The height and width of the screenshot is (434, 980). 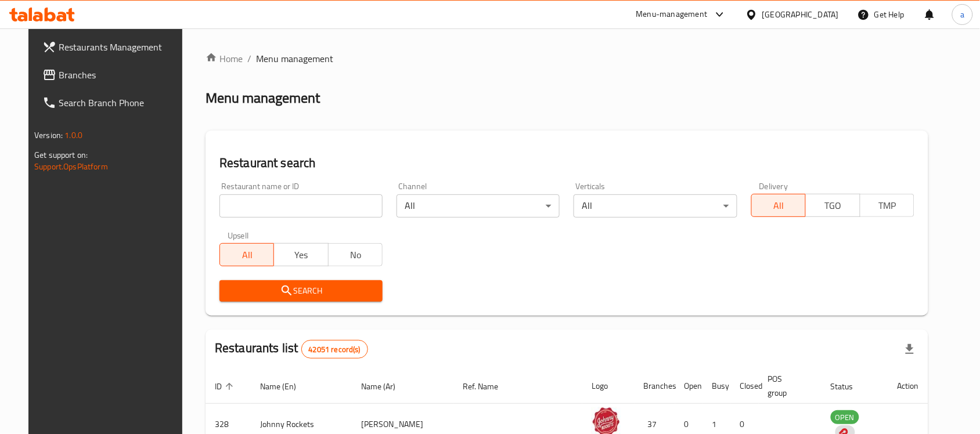 What do you see at coordinates (788, 386) in the screenshot?
I see `span: POS group` at bounding box center [788, 386].